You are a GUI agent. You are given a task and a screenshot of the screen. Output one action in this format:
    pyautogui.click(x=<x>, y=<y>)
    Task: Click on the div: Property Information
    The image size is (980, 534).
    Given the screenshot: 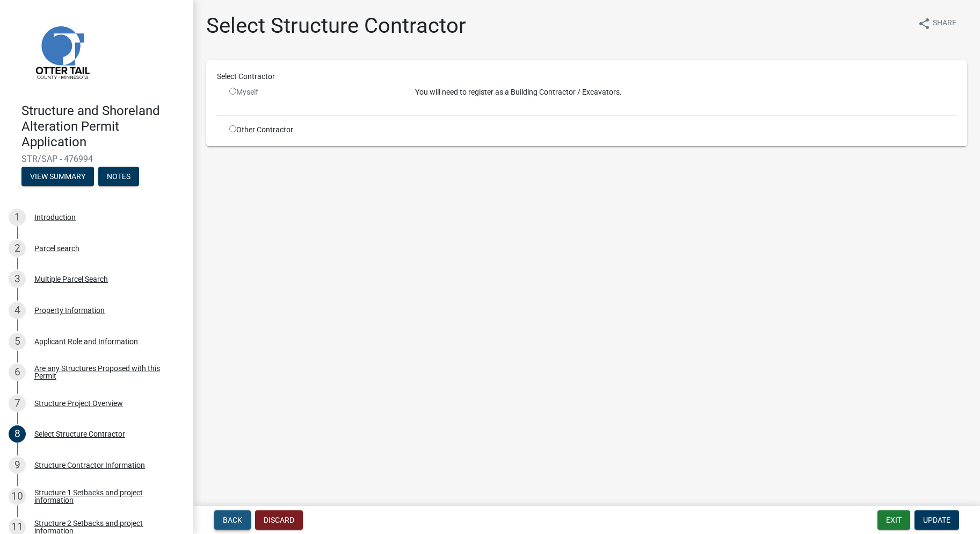 What is the action you would take?
    pyautogui.click(x=69, y=310)
    